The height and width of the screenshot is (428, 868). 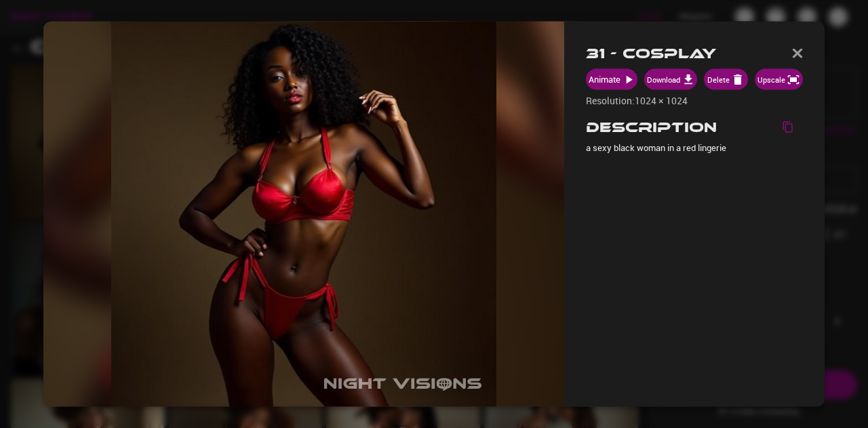 I want to click on img: Close modal icon button, so click(x=797, y=53).